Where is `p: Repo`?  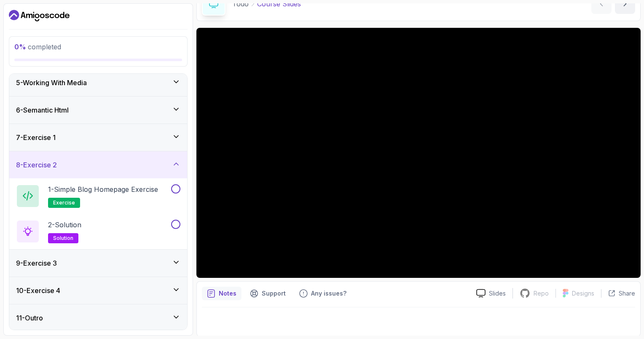
p: Repo is located at coordinates (541, 293).